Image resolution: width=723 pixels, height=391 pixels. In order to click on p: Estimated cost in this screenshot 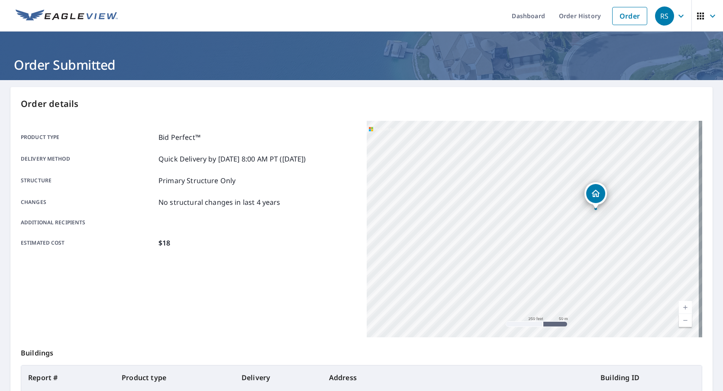, I will do `click(88, 243)`.